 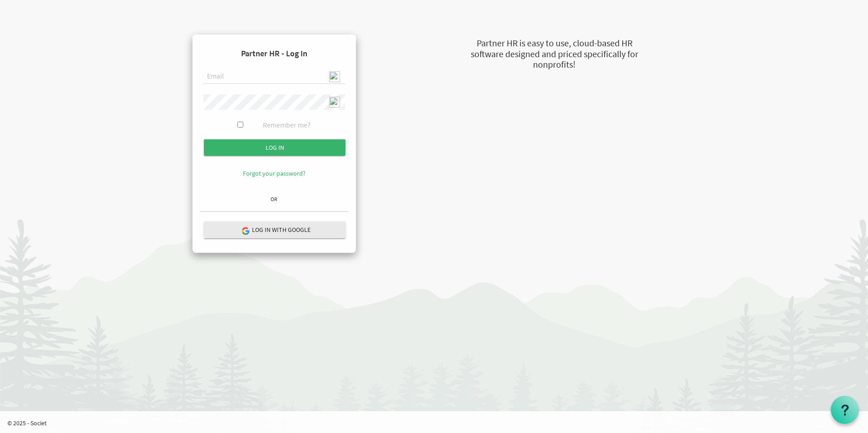 I want to click on img: google-logo.png, so click(x=245, y=230).